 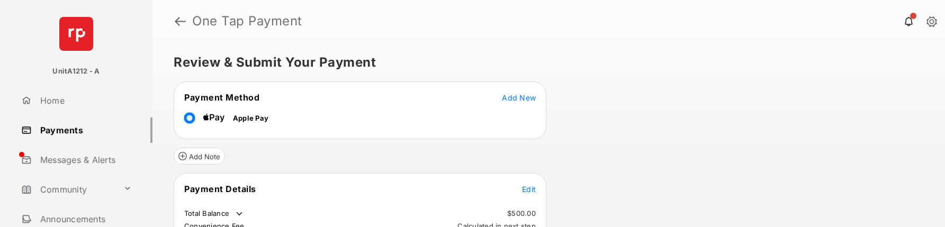 I want to click on img: svg+xml;base64,PHN2ZyB4bWxucz0iaHR0cDovL3d3dy53My5vcmcvMjAwMC9zdmciIHdpZHRoPSI2NCIgaGVpZ2h0PSI2NC..., so click(x=76, y=34).